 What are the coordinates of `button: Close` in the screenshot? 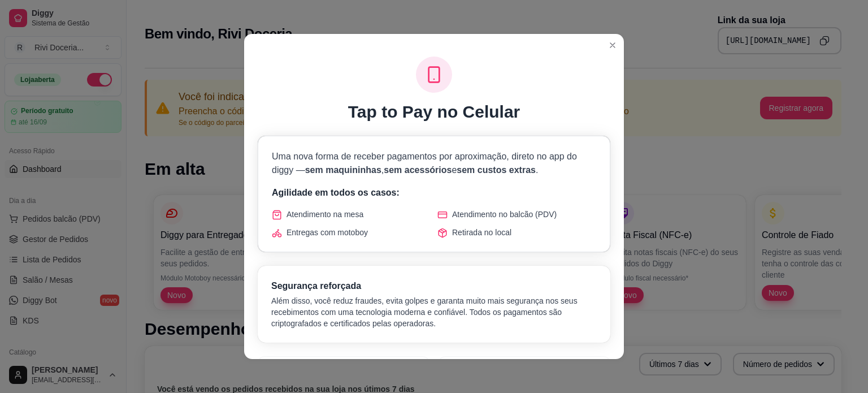 It's located at (613, 45).